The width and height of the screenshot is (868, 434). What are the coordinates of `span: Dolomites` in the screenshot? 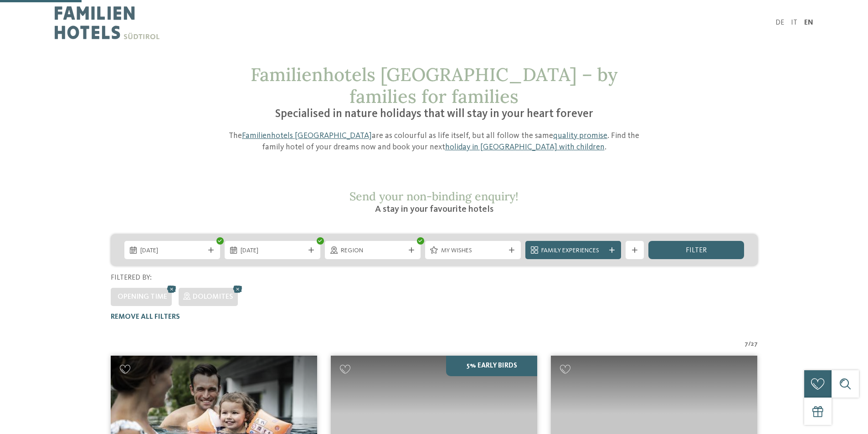 It's located at (212, 297).